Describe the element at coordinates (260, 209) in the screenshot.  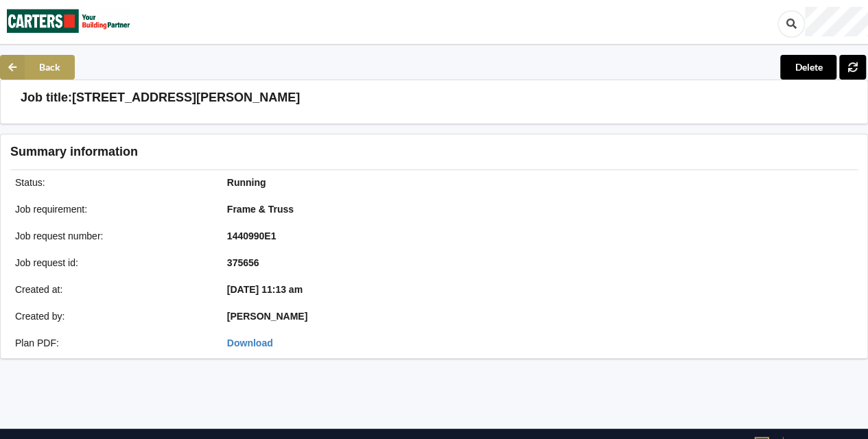
I see `b: Frame & Truss` at that location.